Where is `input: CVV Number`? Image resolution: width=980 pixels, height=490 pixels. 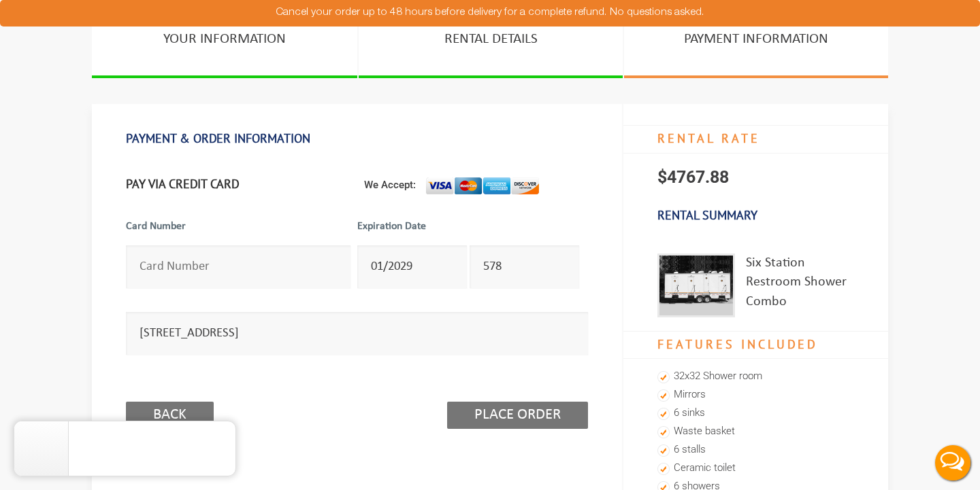
input: CVV Number is located at coordinates (524, 266).